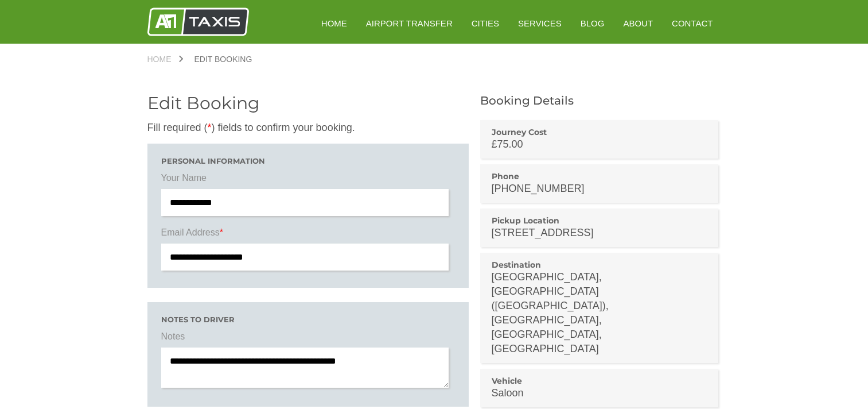 The height and width of the screenshot is (409, 868). What do you see at coordinates (600, 381) in the screenshot?
I see `h3: Vehicle` at bounding box center [600, 381].